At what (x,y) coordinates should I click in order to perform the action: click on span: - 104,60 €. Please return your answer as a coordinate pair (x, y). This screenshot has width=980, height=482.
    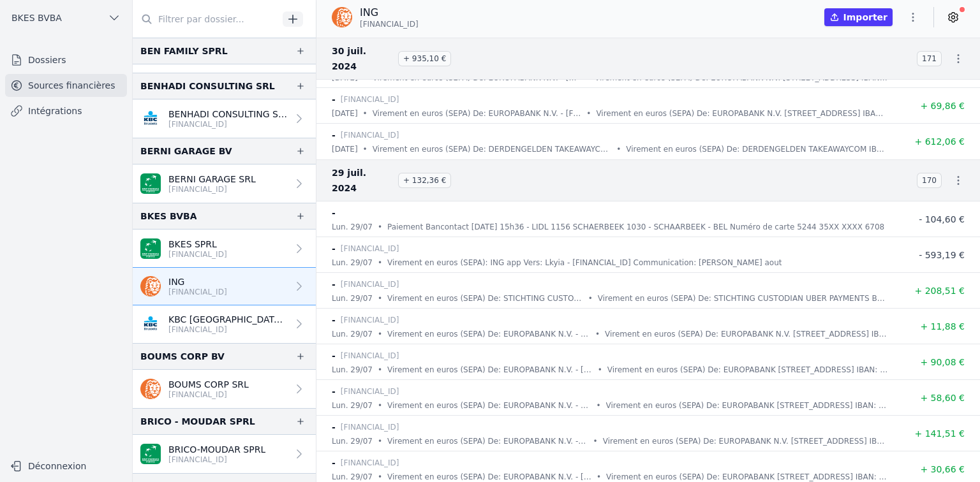
    Looking at the image, I should click on (942, 219).